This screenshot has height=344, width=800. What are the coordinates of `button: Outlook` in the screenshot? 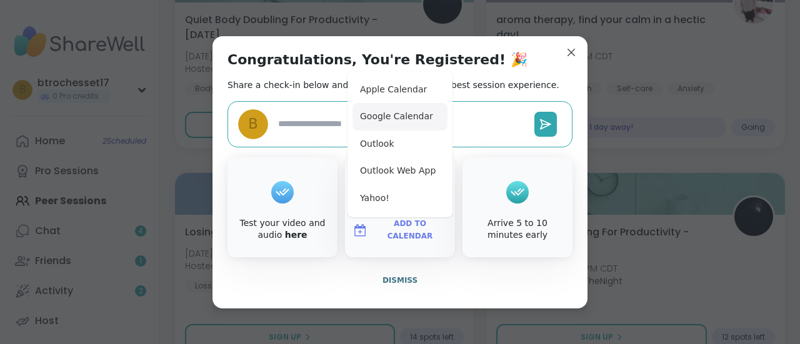 It's located at (400, 144).